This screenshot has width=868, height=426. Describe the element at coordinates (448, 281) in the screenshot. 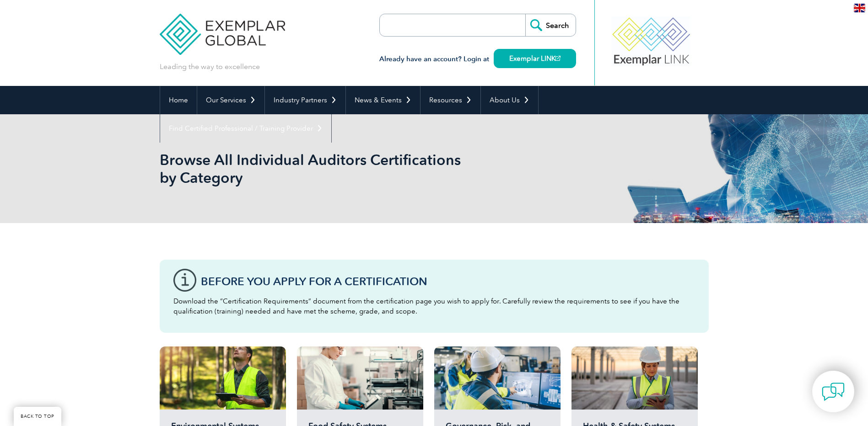

I see `h3: Before You Apply For a Certification` at that location.